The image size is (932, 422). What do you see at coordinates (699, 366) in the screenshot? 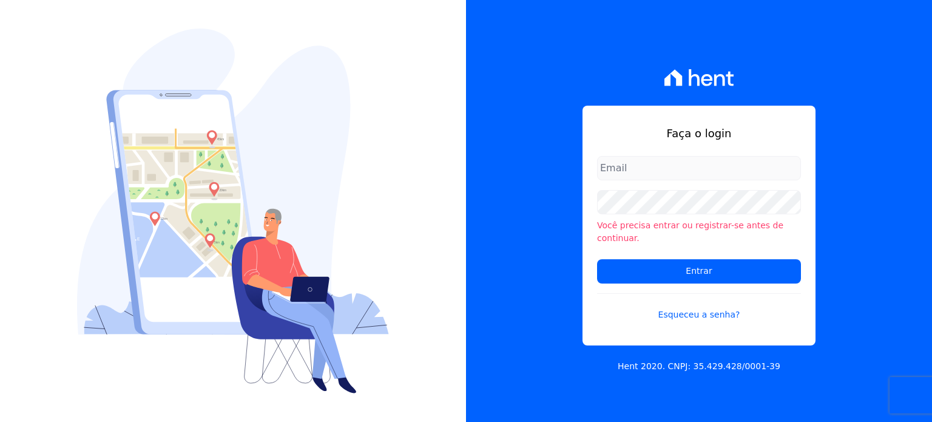
I see `p: Hent 2020. CNPJ: 35.429.428/0001-39` at bounding box center [699, 366].